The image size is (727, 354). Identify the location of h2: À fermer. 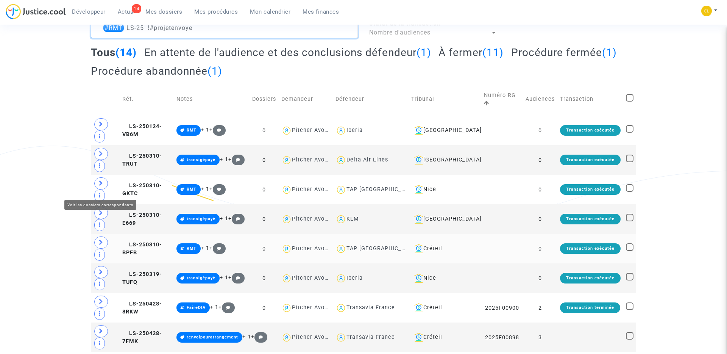
(471, 52).